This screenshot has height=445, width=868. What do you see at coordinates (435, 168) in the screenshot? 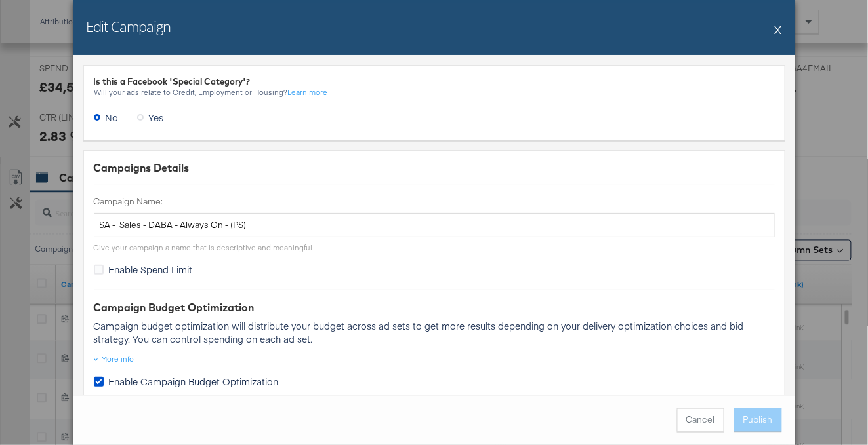
I see `div: Campaigns Details` at bounding box center [435, 168].